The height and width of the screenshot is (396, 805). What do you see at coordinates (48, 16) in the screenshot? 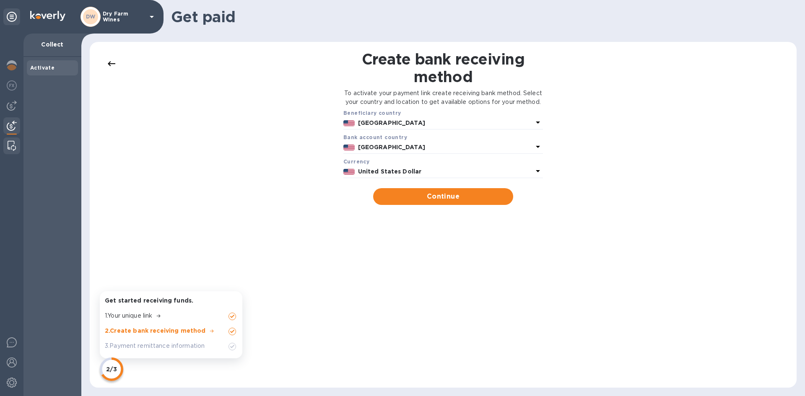
I see `img: Logo` at bounding box center [48, 16].